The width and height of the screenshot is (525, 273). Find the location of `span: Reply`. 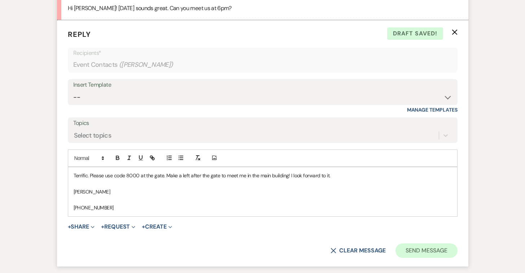

span: Reply is located at coordinates (79, 34).